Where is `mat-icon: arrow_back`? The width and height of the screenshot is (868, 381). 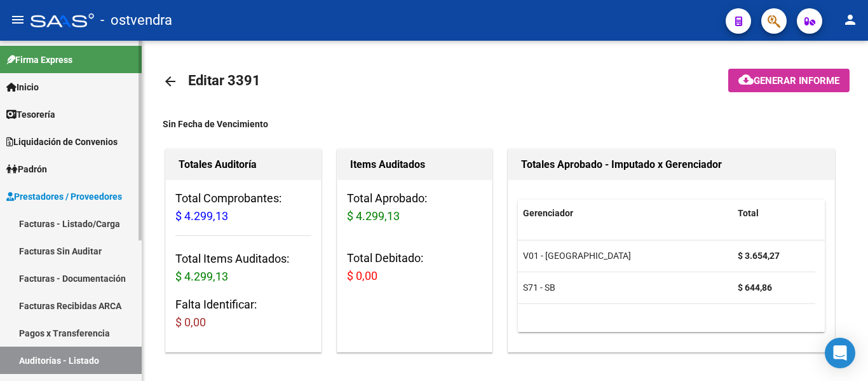 mat-icon: arrow_back is located at coordinates (170, 81).